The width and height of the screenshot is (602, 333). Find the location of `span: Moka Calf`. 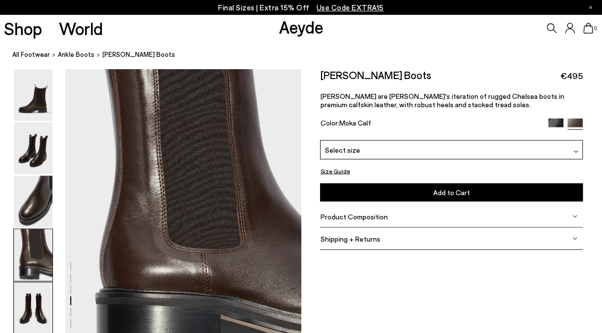

span: Moka Calf is located at coordinates (355, 123).